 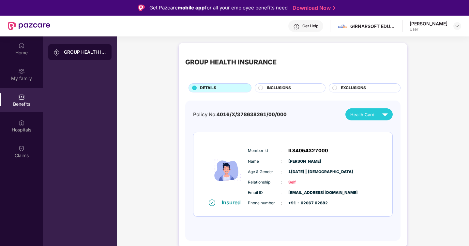 What do you see at coordinates (308, 151) in the screenshot?
I see `span: IL84054327000` at bounding box center [308, 151].